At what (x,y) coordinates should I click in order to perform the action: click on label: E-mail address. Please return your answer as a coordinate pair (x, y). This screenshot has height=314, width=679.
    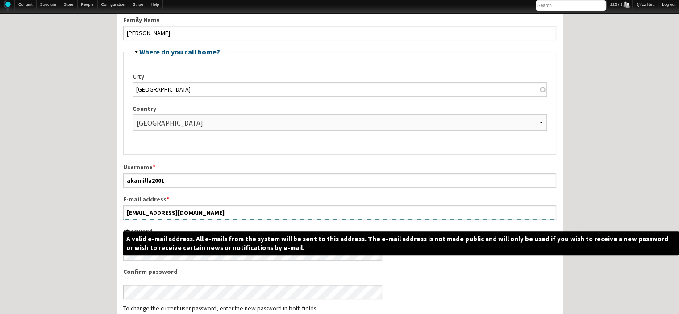
    Looking at the image, I should click on (340, 199).